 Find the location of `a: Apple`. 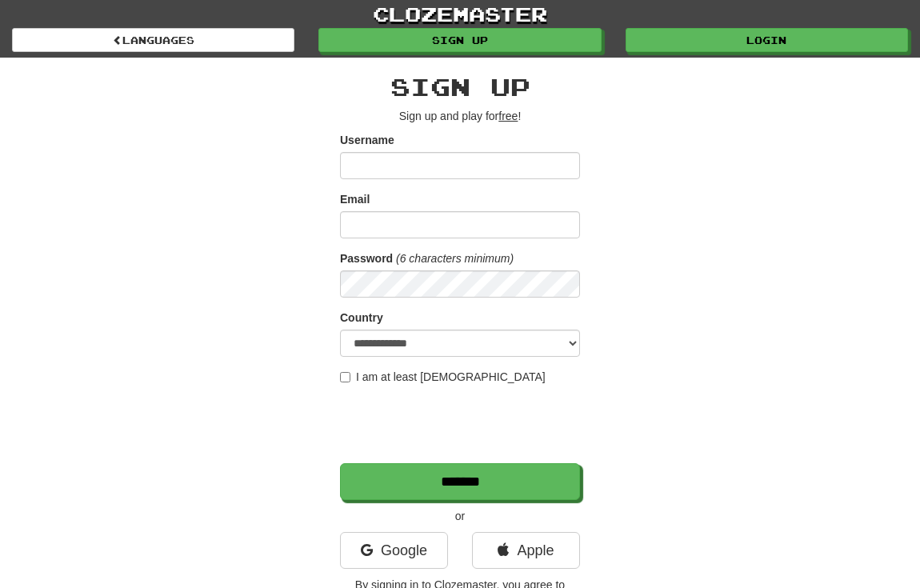

a: Apple is located at coordinates (526, 551).